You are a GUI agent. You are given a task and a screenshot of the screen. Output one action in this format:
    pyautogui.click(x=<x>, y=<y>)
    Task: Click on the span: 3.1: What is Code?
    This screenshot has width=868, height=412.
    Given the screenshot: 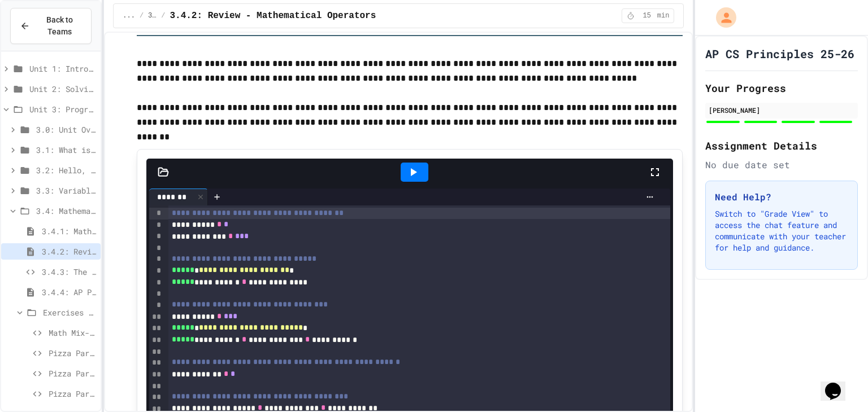 What is the action you would take?
    pyautogui.click(x=66, y=150)
    